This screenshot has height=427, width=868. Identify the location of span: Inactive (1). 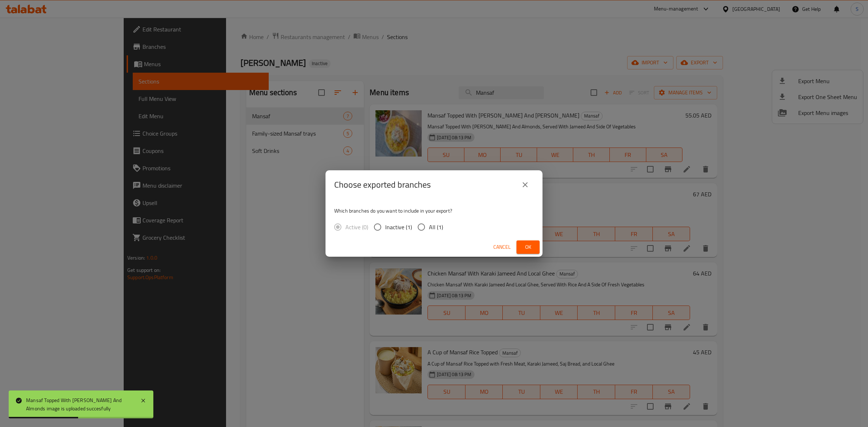
(398, 227).